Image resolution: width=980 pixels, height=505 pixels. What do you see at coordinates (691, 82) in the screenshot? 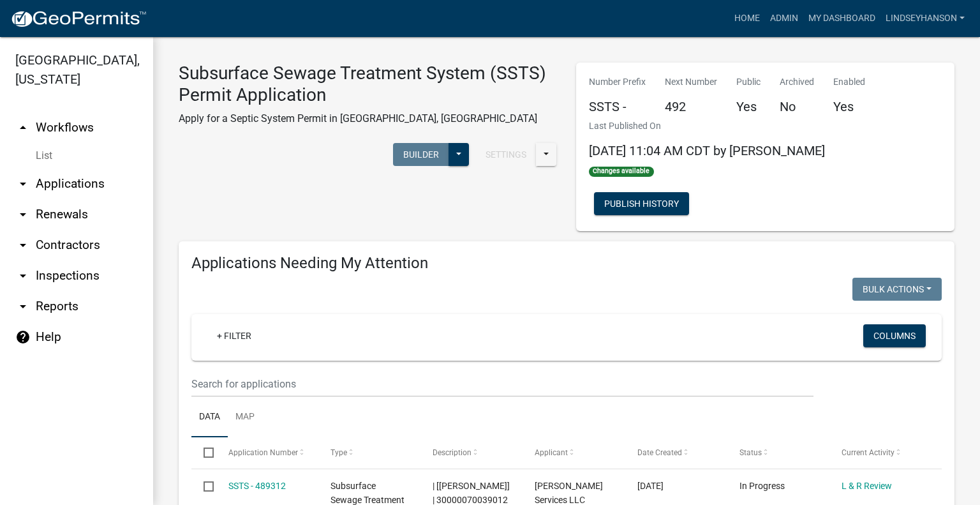
I see `p: Next Number` at bounding box center [691, 82].